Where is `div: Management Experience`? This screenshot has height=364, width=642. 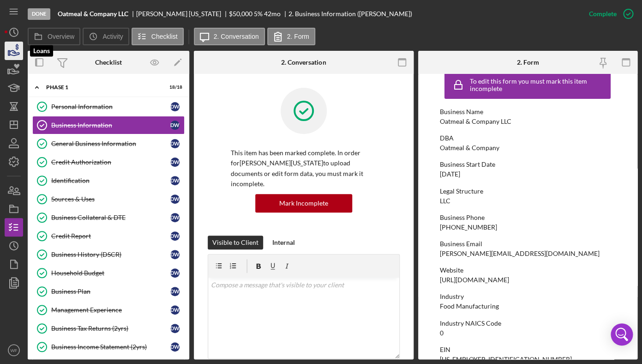 div: Management Experience is located at coordinates (111, 310).